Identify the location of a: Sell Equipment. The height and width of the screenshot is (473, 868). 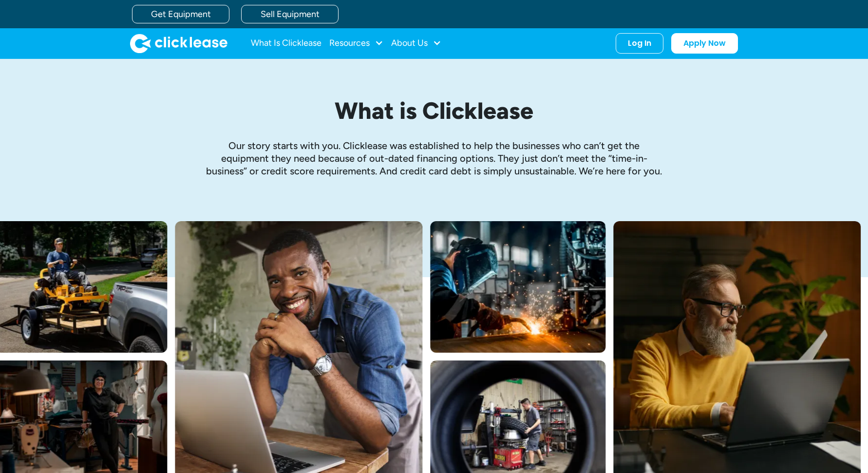
(290, 14).